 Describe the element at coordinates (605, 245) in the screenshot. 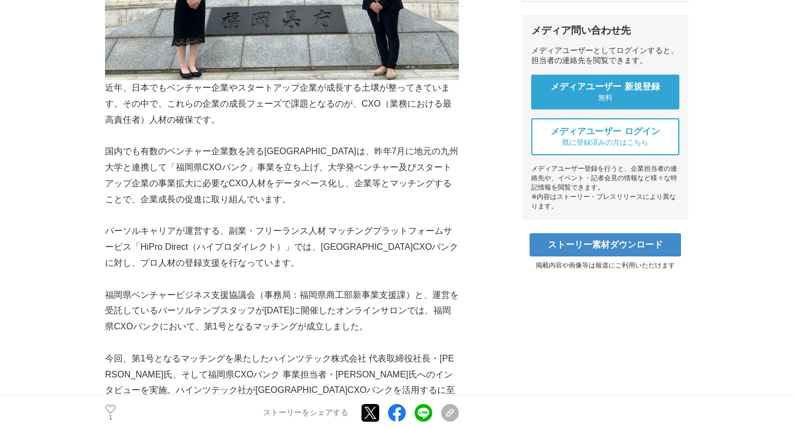

I see `a: ストーリー素材ダウンロード` at that location.